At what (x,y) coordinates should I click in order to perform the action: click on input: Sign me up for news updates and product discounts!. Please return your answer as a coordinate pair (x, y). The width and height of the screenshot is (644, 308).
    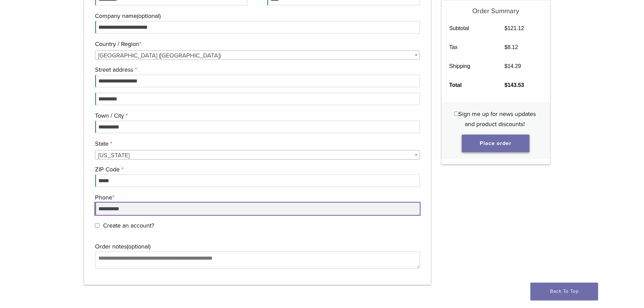
    Looking at the image, I should click on (456, 114).